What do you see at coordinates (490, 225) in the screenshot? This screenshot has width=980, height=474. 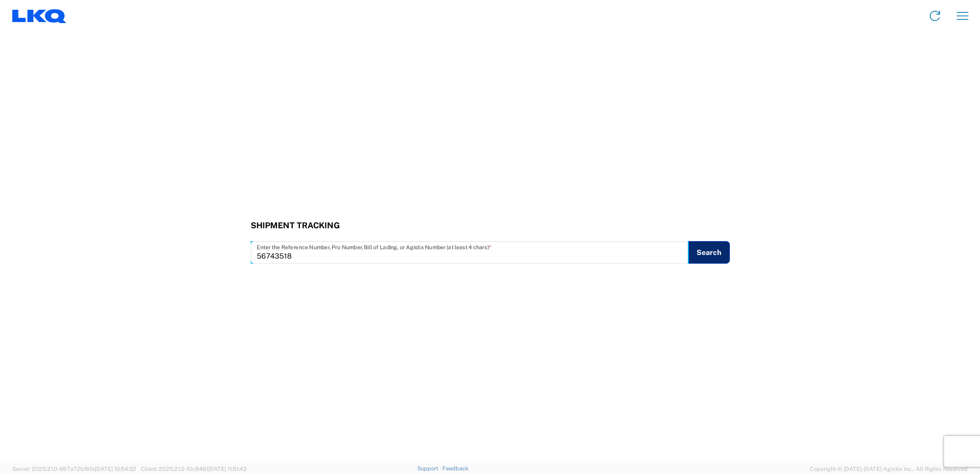 I see `h3: Shipment Tracking` at bounding box center [490, 225].